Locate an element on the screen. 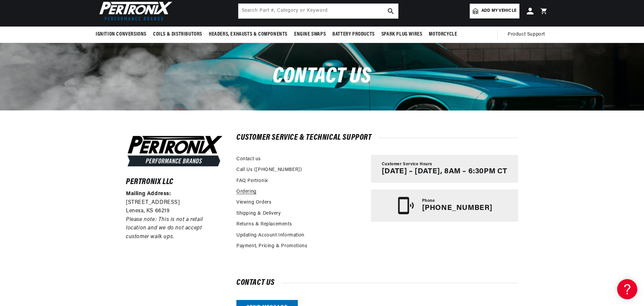  span: Phone is located at coordinates (429, 201).